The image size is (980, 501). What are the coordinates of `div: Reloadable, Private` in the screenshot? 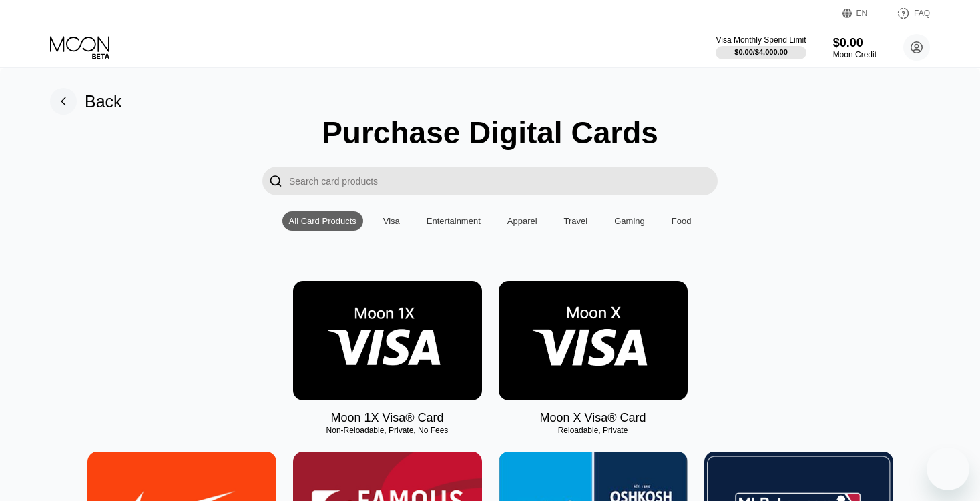 It's located at (592, 430).